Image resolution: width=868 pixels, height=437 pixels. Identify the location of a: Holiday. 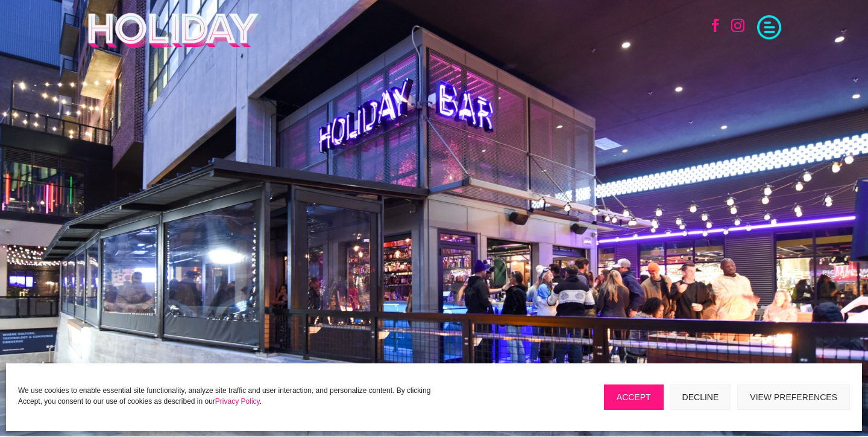
(174, 45).